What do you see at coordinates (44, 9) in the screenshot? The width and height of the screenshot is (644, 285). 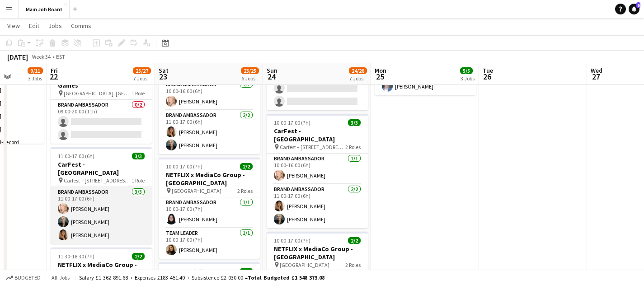 I see `button: Main Job Board` at bounding box center [44, 9].